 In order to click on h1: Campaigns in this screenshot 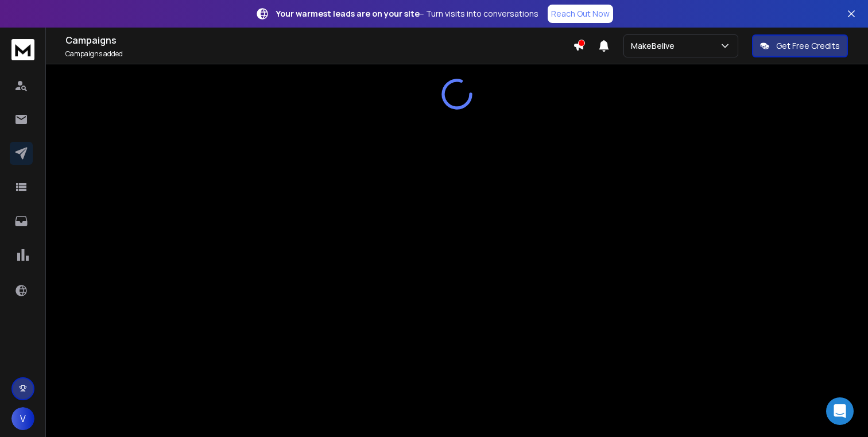, I will do `click(319, 40)`.